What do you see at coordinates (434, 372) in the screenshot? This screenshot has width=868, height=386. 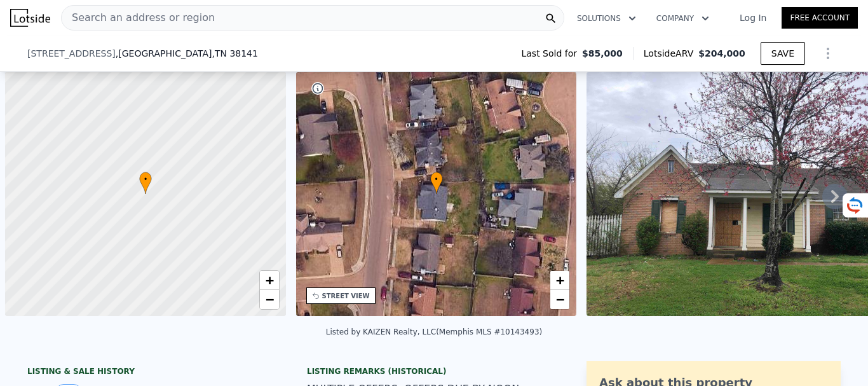 I see `div: Listing Remarks (Historical)` at bounding box center [434, 372].